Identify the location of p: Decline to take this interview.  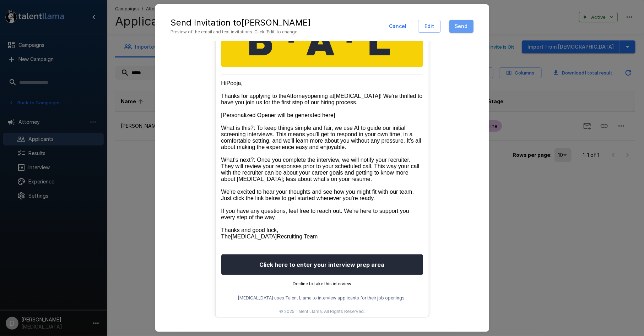
(322, 284).